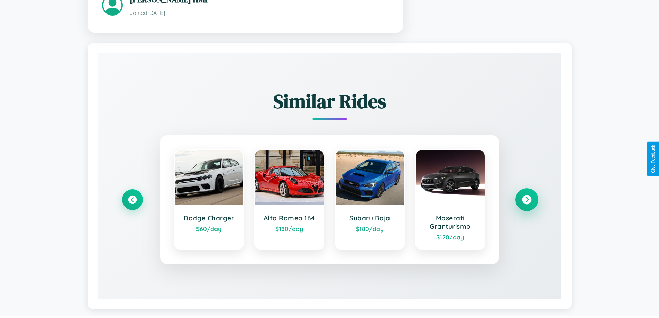 This screenshot has width=659, height=318. Describe the element at coordinates (450, 200) in the screenshot. I see `a: Maserati Granturismo$120/day` at that location.